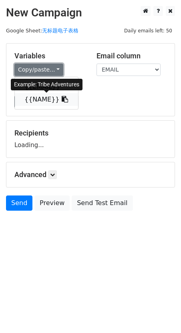 Image resolution: width=181 pixels, height=333 pixels. I want to click on a: Copy/paste..., so click(39, 69).